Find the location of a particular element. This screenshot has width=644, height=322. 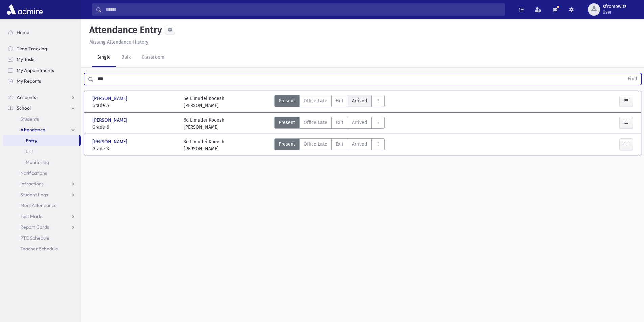

span: School is located at coordinates (24, 108).